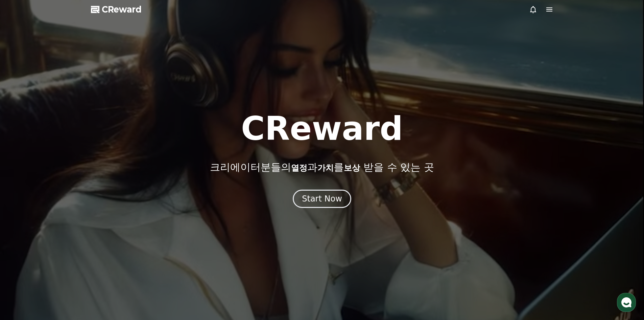 The height and width of the screenshot is (320, 644). What do you see at coordinates (23, 228) in the screenshot?
I see `span: 홈` at bounding box center [23, 228].